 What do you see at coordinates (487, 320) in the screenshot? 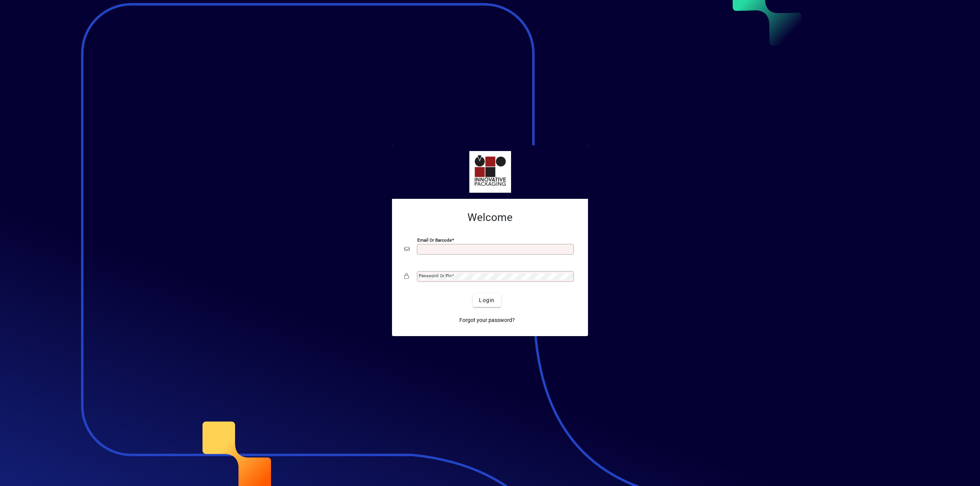
I see `a: Forgot your password?` at bounding box center [487, 320].